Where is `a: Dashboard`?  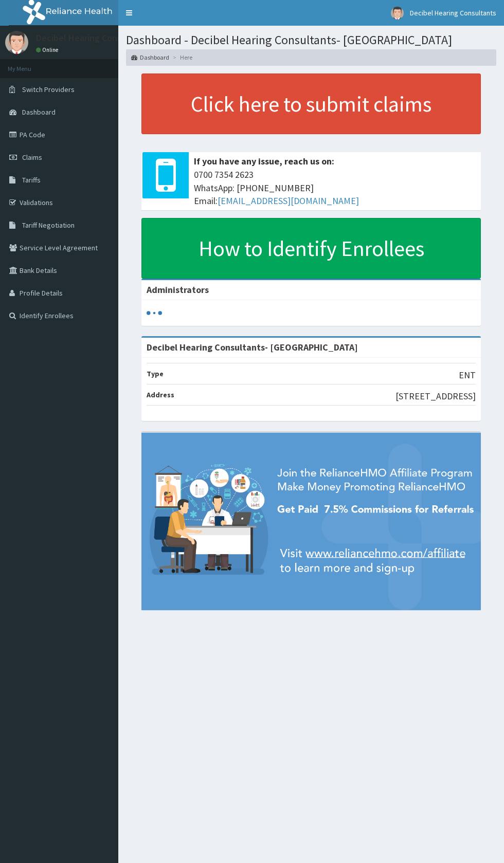
a: Dashboard is located at coordinates (150, 57).